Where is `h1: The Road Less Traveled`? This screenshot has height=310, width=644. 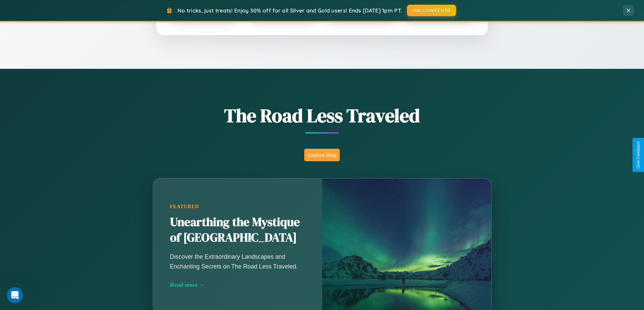
h1: The Road Less Traveled is located at coordinates (322, 115).